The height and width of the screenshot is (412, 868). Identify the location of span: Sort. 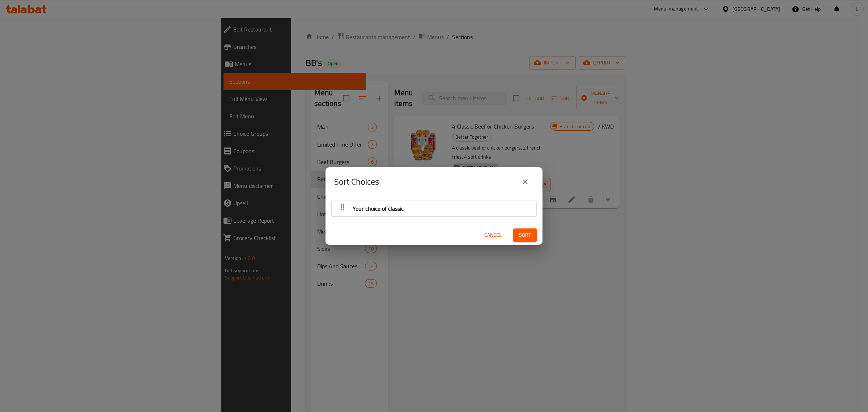
(525, 235).